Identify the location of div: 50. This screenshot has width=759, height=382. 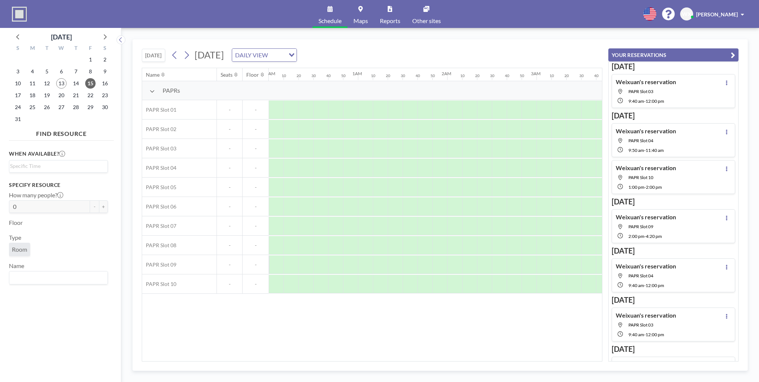
(433, 76).